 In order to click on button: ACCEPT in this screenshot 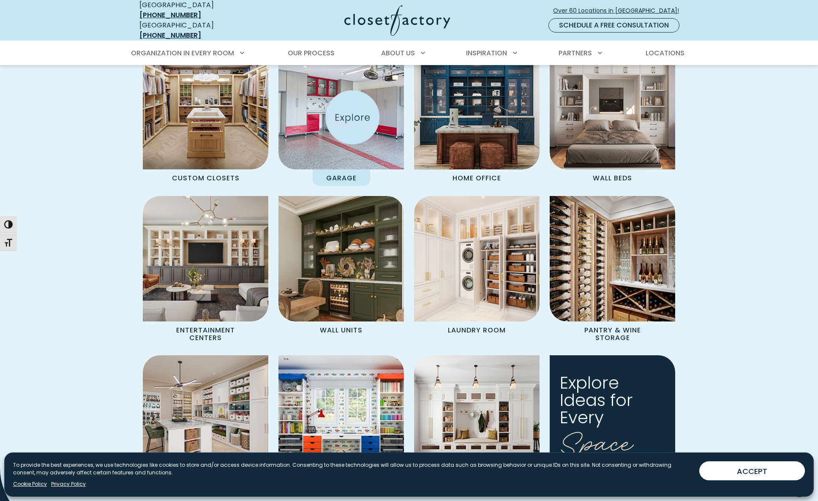, I will do `click(752, 471)`.